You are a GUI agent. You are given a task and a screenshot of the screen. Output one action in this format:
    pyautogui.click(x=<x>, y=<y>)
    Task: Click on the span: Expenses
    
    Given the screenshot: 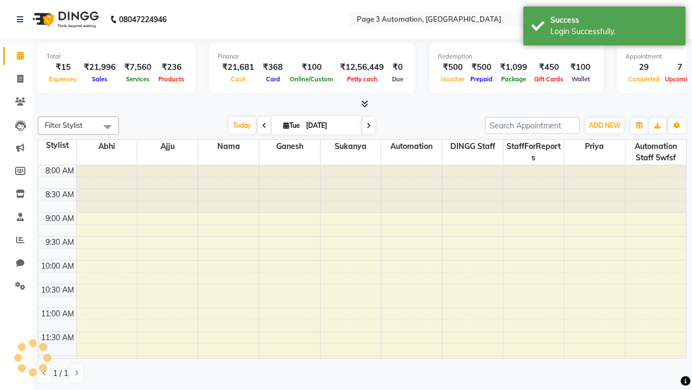 What is the action you would take?
    pyautogui.click(x=63, y=79)
    